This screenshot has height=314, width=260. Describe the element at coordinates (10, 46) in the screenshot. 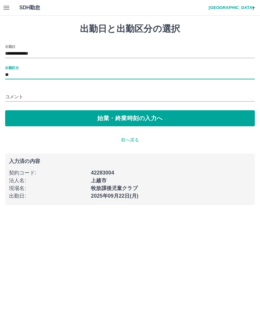

I see `label: 出勤日` at that location.